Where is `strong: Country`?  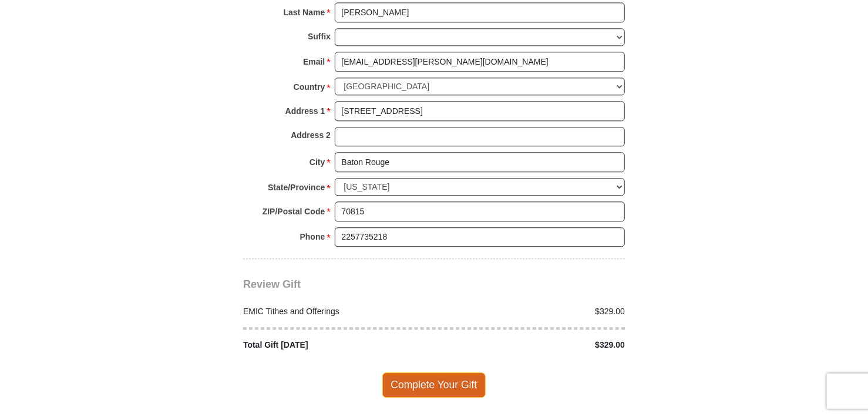 strong: Country is located at coordinates (309, 87).